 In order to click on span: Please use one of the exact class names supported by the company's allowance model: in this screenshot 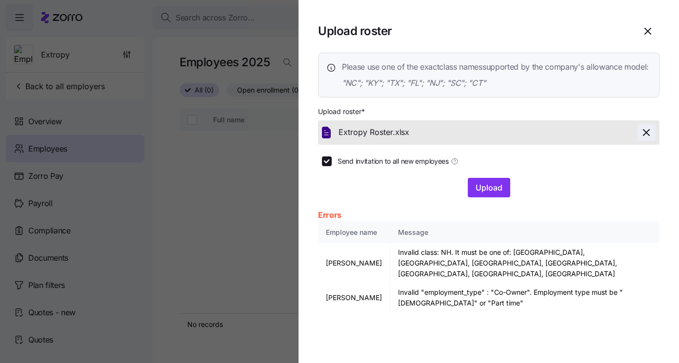, I will do `click(495, 67)`.